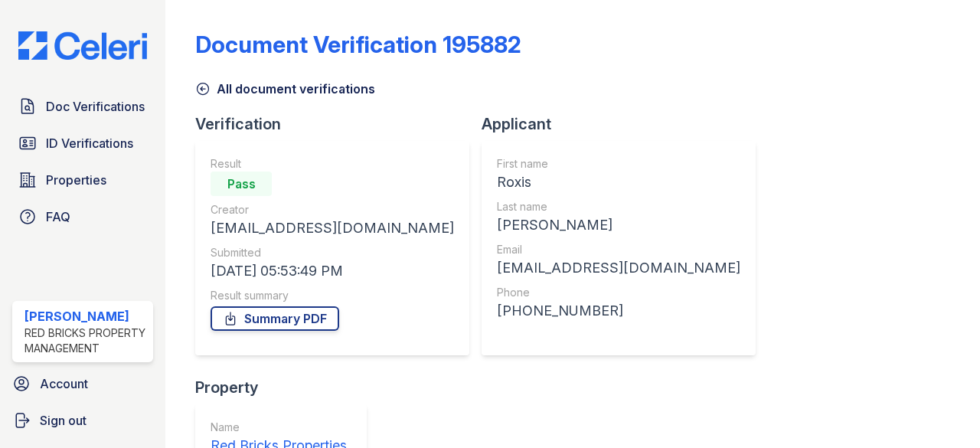 This screenshot has width=980, height=448. I want to click on div: Last name, so click(619, 207).